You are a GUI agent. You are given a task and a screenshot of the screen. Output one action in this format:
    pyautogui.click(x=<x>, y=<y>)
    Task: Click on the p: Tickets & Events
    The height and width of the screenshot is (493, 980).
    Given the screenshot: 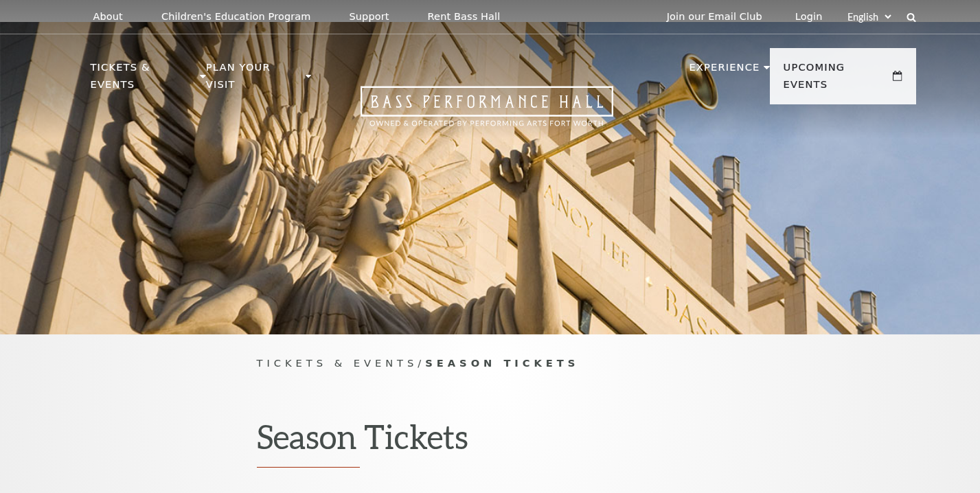 What is the action you would take?
    pyautogui.click(x=144, y=80)
    